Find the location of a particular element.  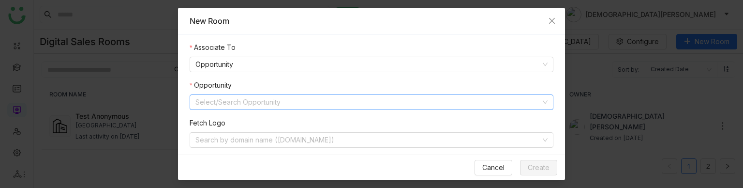

span: Cancel is located at coordinates (493, 167).